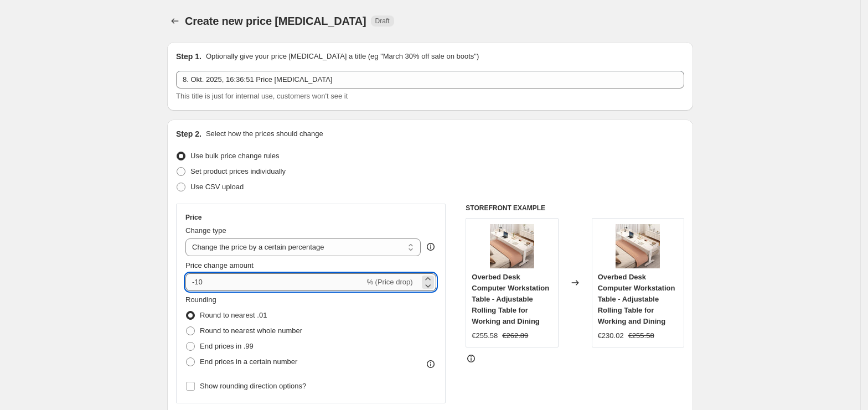 This screenshot has height=410, width=868. What do you see at coordinates (641, 336) in the screenshot?
I see `strike: €255.58` at bounding box center [641, 336].